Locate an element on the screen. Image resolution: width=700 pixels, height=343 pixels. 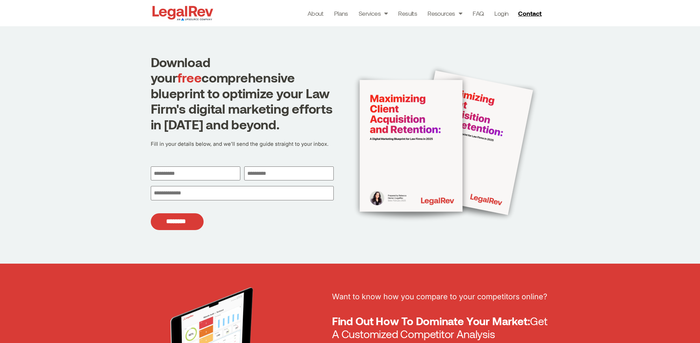
a: Services is located at coordinates (373, 13).